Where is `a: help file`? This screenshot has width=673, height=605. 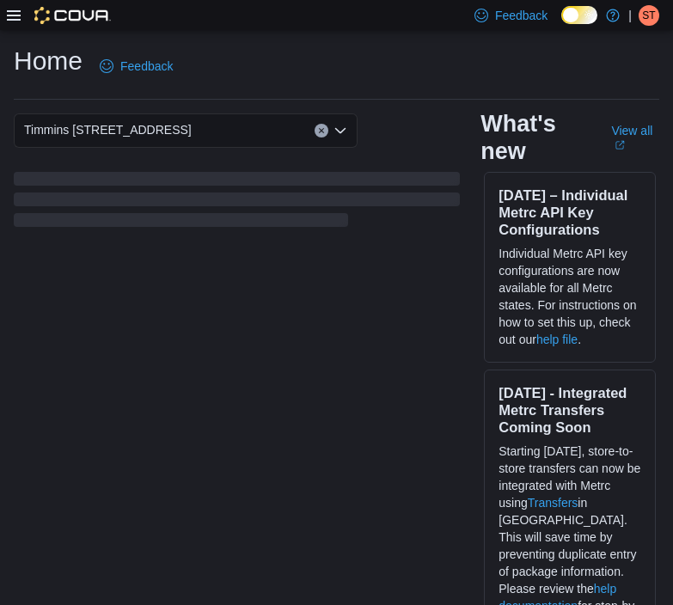 a: help file is located at coordinates (557, 339).